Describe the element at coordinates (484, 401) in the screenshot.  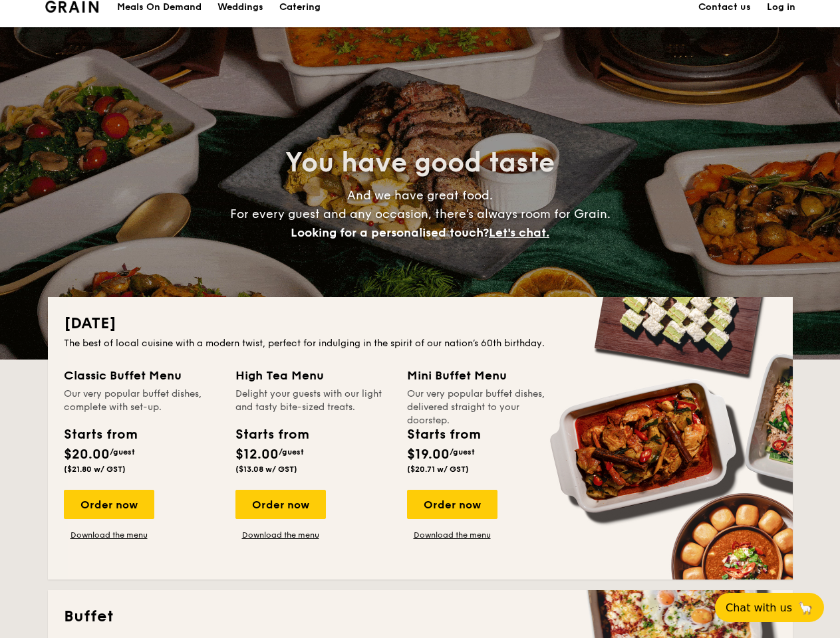
I see `div: Our very popular buffet dishes, delivered straight to your doorstep.` at that location.